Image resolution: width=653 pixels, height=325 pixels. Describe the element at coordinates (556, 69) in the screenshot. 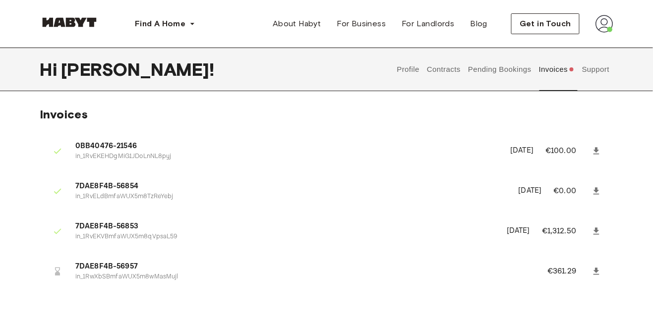

I see `button: Invoices` at that location.